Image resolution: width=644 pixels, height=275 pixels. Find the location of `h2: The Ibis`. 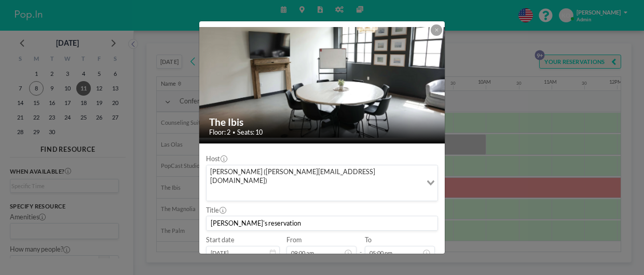

h2: The Ibis is located at coordinates (322, 122).